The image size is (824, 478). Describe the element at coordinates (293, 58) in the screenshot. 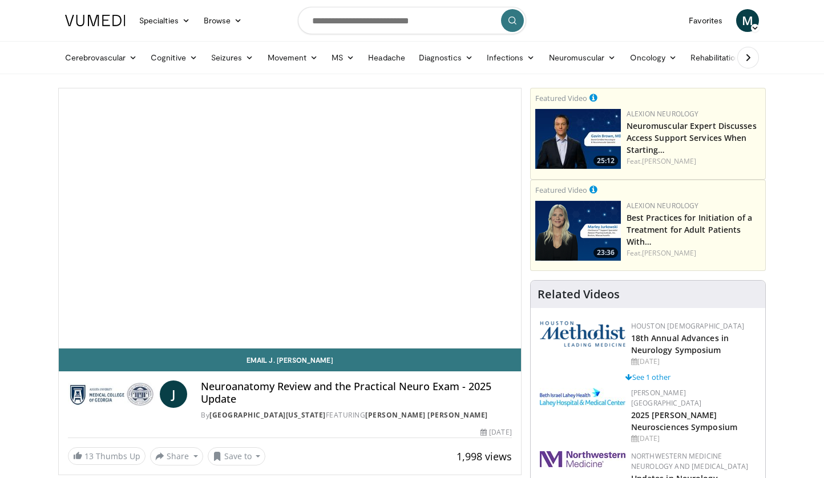

I see `a: Movement` at that location.